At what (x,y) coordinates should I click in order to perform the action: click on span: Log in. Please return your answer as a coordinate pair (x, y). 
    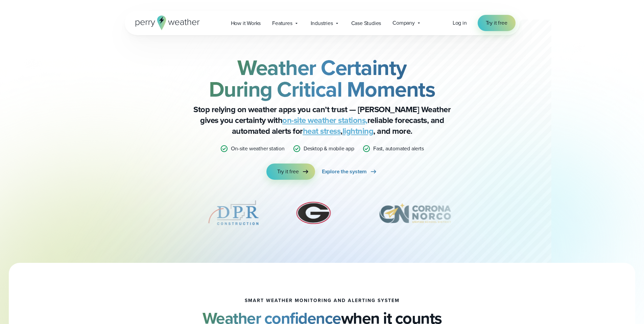
    Looking at the image, I should click on (460, 23).